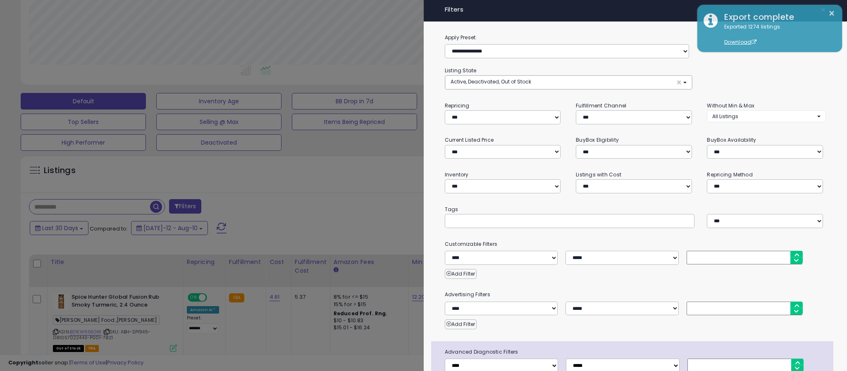  I want to click on small: Repricing Method, so click(730, 174).